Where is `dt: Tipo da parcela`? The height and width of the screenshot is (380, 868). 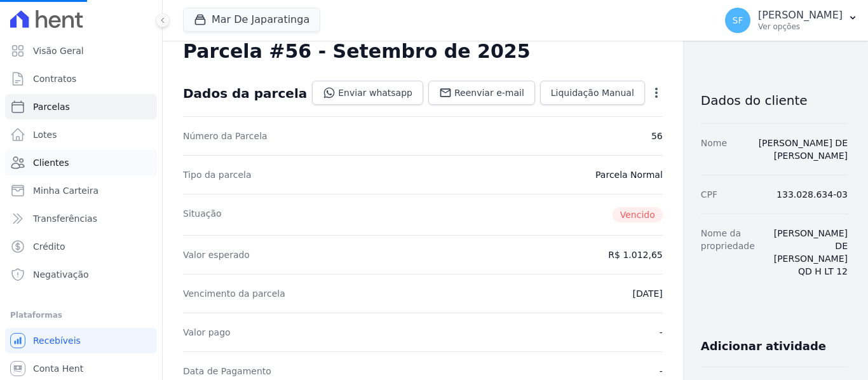 dt: Tipo da parcela is located at coordinates (217, 175).